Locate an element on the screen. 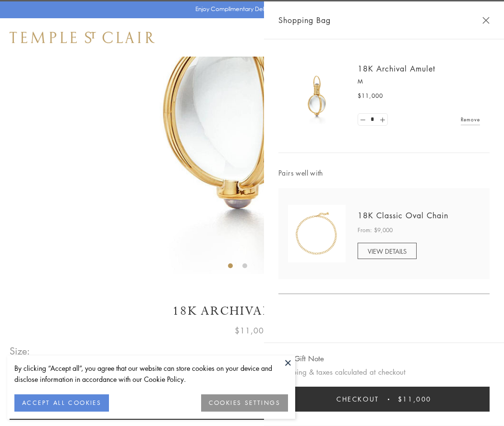  img: 18K Archival Amulet is located at coordinates (317, 96).